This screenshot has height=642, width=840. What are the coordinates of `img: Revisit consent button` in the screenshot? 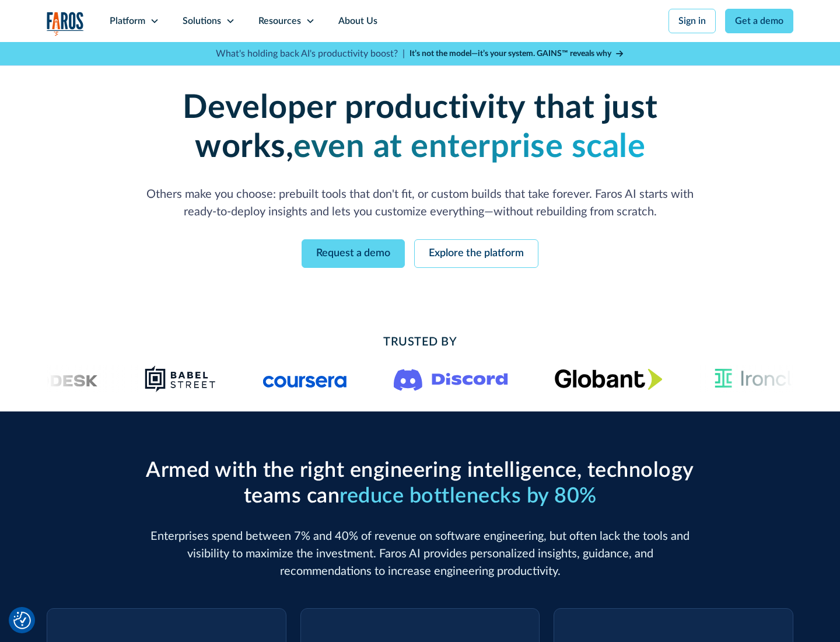 It's located at (22, 621).